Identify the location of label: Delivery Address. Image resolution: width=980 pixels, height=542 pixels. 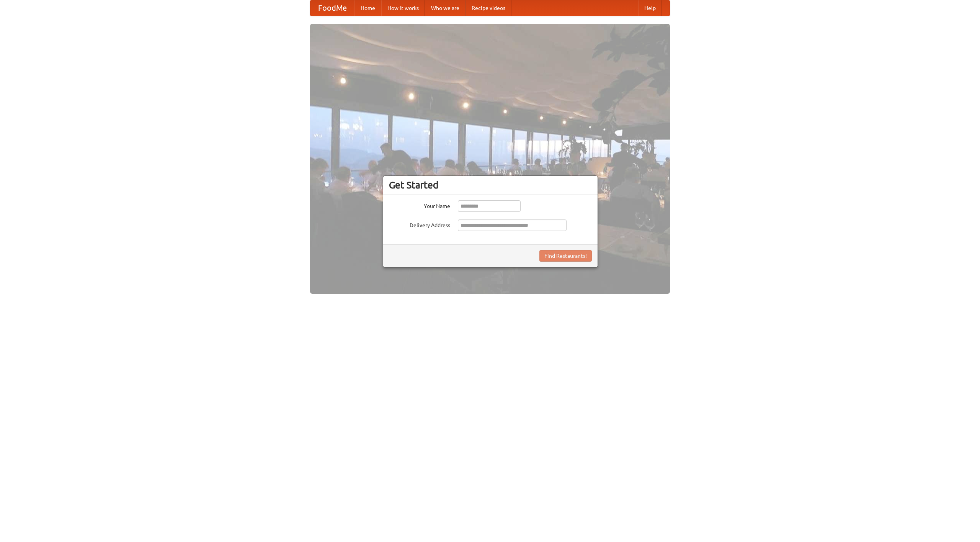
(420, 224).